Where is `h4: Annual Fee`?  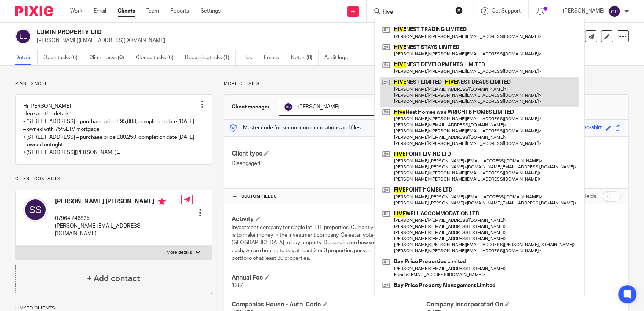 h4: Annual Fee is located at coordinates (329, 278).